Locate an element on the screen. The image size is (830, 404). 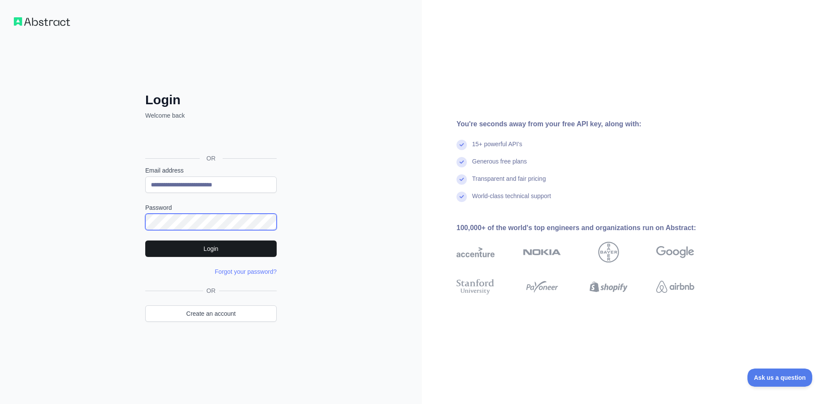
div: World-class technical support is located at coordinates (512, 200).